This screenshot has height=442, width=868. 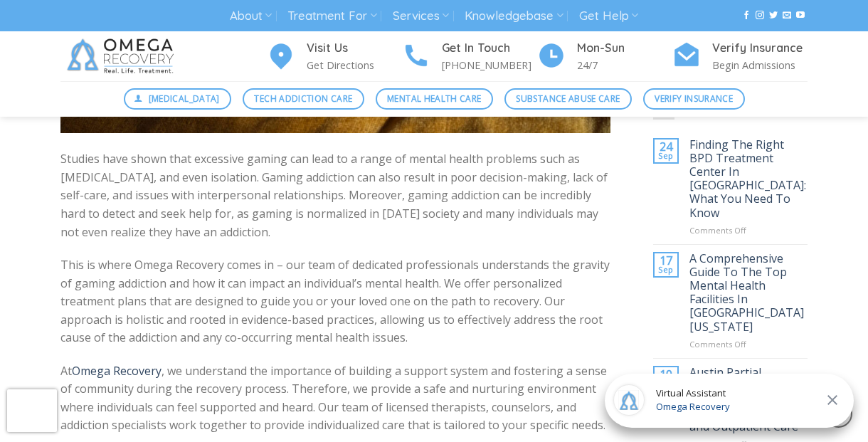 What do you see at coordinates (801, 16) in the screenshot?
I see `a: Follow on YouTube` at bounding box center [801, 16].